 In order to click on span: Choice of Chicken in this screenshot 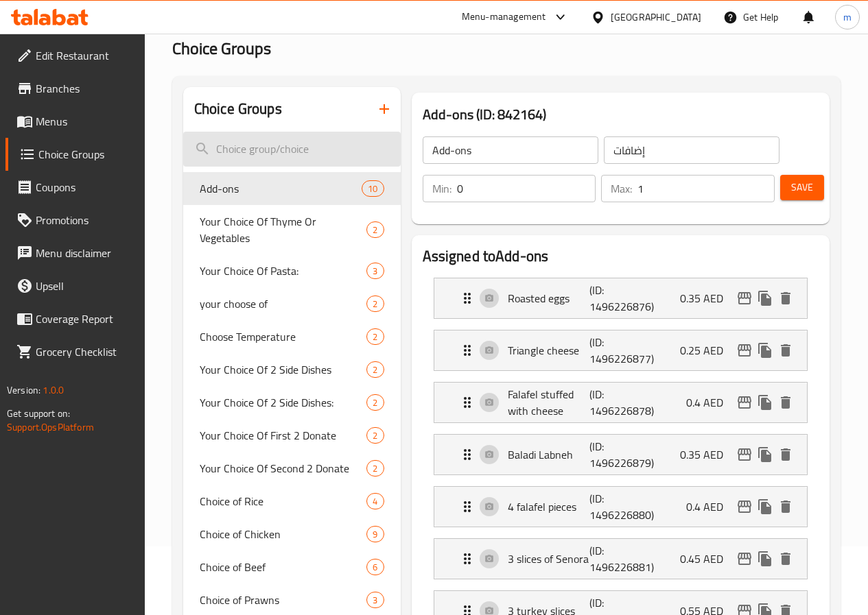, I will do `click(283, 534)`.